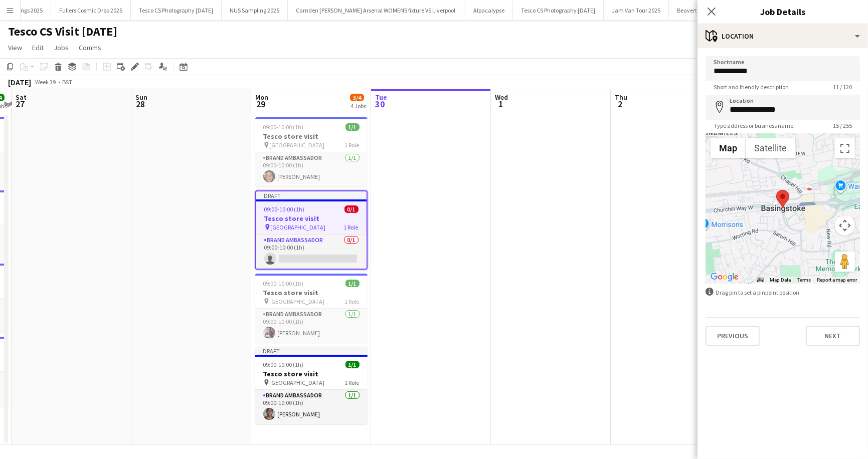 Image resolution: width=868 pixels, height=459 pixels. Describe the element at coordinates (760, 280) in the screenshot. I see `button: Keyboard shortcuts` at that location.